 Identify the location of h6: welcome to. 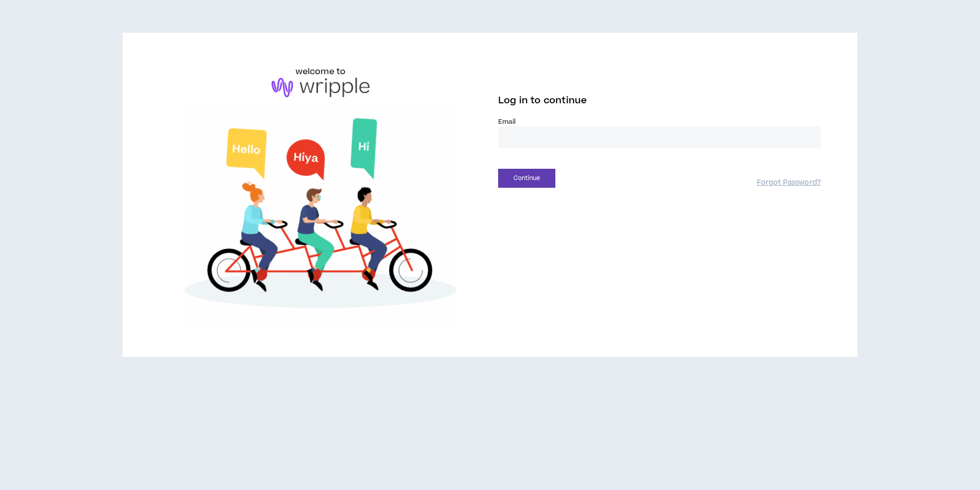
(321, 72).